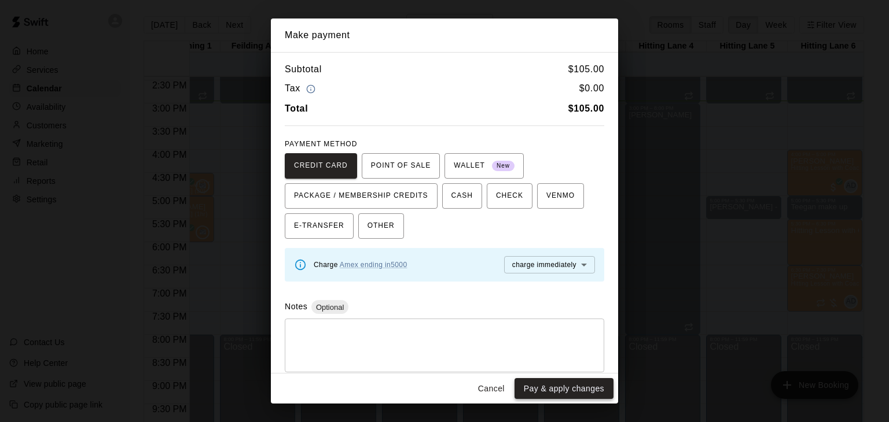  Describe the element at coordinates (319, 226) in the screenshot. I see `span: E-TRANSFER` at that location.